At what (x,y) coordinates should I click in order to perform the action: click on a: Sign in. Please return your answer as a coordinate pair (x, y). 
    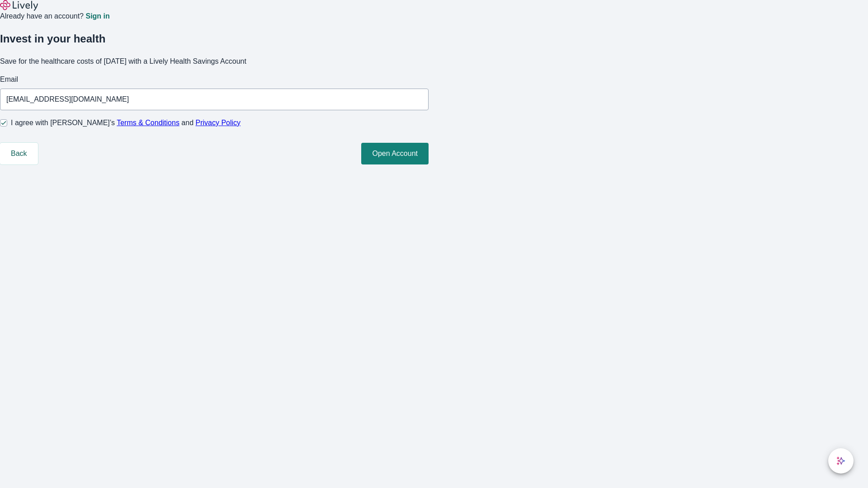
    Looking at the image, I should click on (97, 16).